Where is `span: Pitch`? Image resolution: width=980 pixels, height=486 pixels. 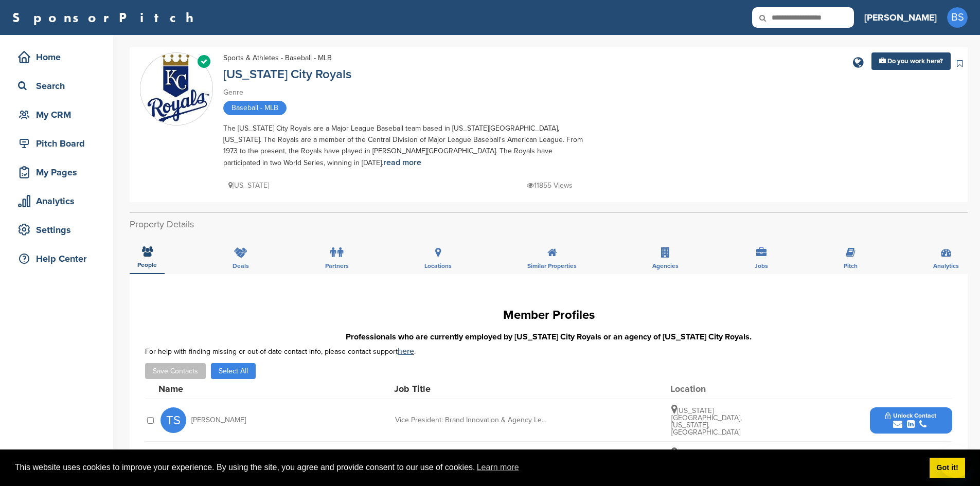 span: Pitch is located at coordinates (851, 266).